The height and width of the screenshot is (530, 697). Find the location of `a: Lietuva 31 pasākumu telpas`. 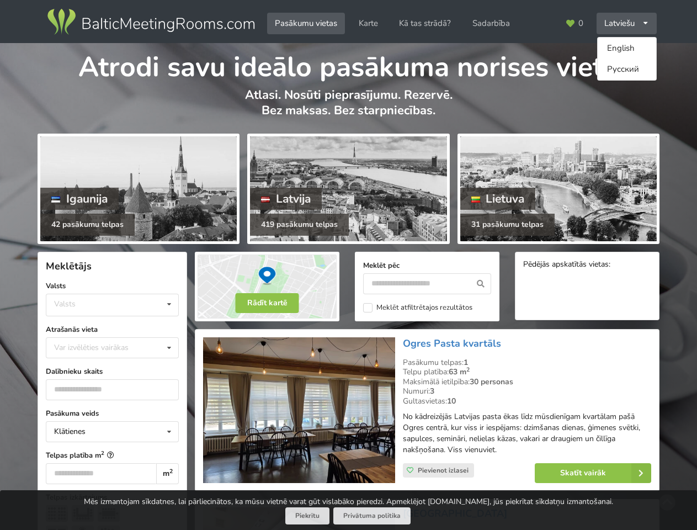

a: Lietuva 31 pasākumu telpas is located at coordinates (559, 189).